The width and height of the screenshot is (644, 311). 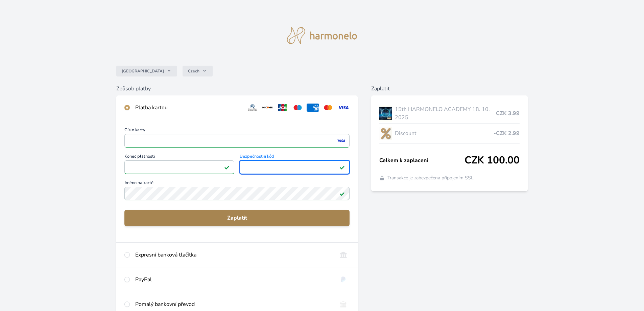 I want to click on img: discount-lo.png, so click(x=386, y=133).